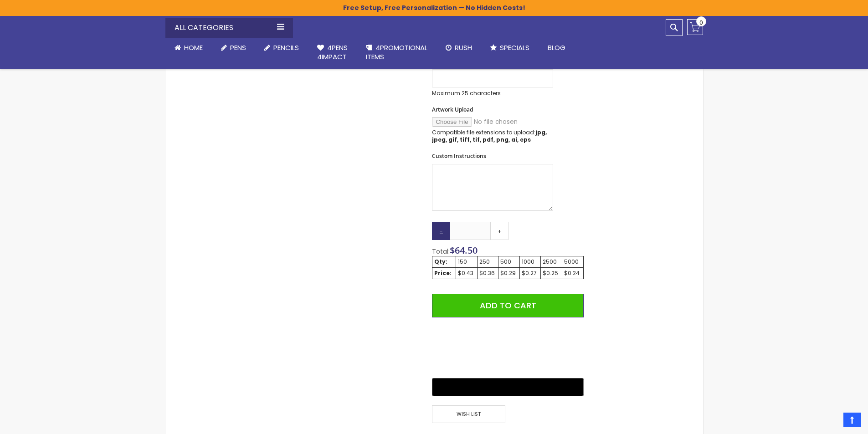 This screenshot has width=868, height=434. I want to click on div: 250, so click(488, 262).